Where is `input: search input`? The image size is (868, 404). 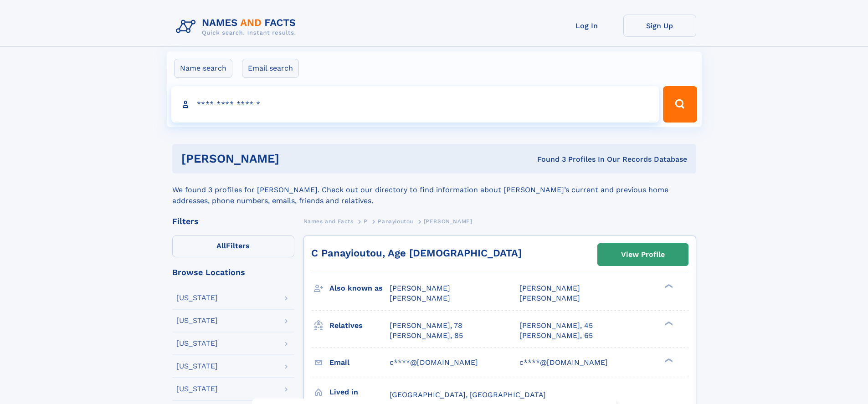
input: search input is located at coordinates (415, 104).